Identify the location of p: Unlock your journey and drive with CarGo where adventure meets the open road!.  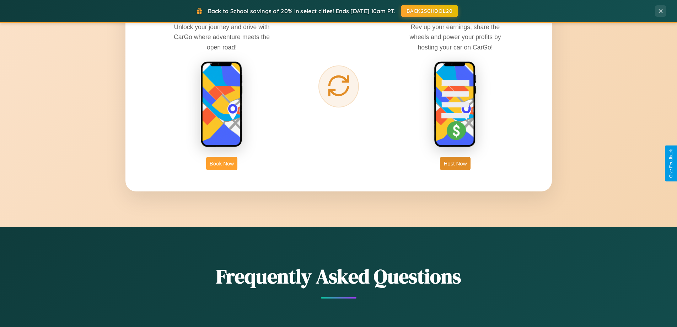
(222, 37).